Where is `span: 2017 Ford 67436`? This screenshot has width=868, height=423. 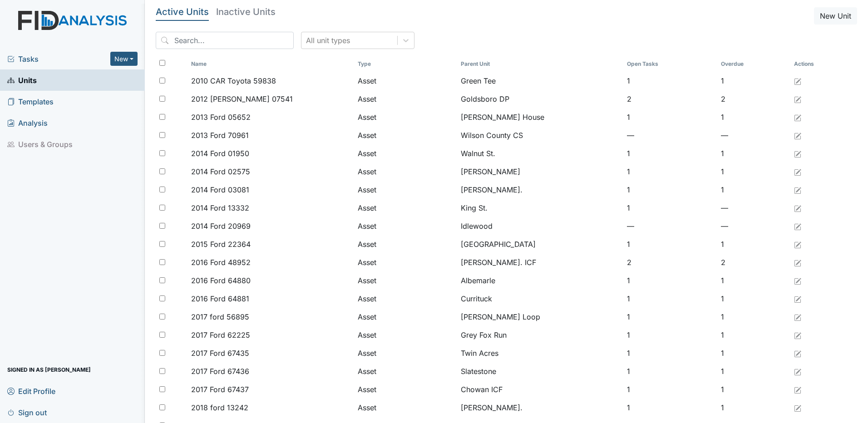 span: 2017 Ford 67436 is located at coordinates (220, 371).